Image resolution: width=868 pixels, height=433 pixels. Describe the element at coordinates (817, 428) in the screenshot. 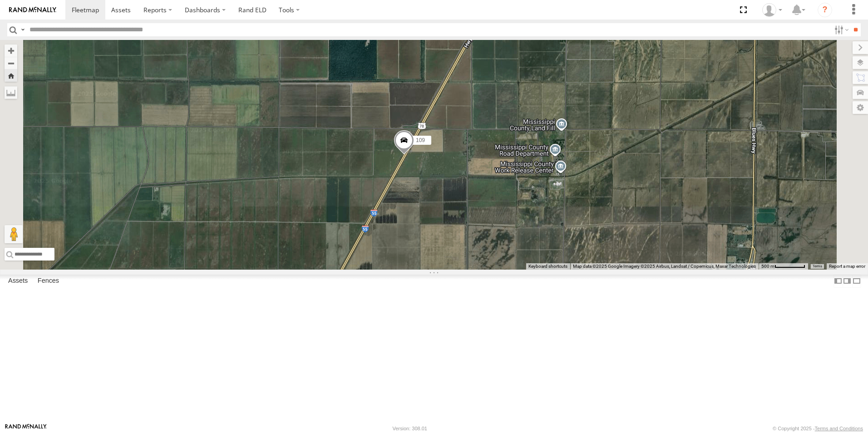

I see `div: © Copyright 2025 -` at that location.